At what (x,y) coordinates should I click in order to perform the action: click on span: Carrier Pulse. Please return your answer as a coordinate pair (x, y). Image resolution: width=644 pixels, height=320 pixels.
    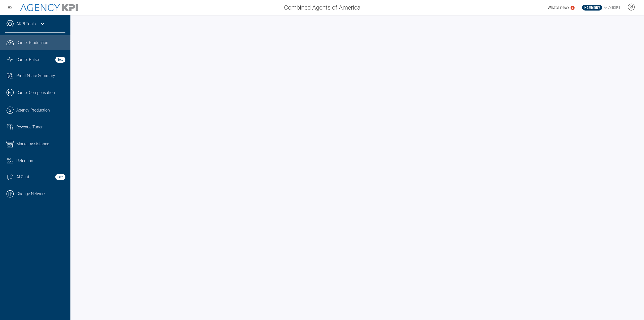
    Looking at the image, I should click on (28, 60).